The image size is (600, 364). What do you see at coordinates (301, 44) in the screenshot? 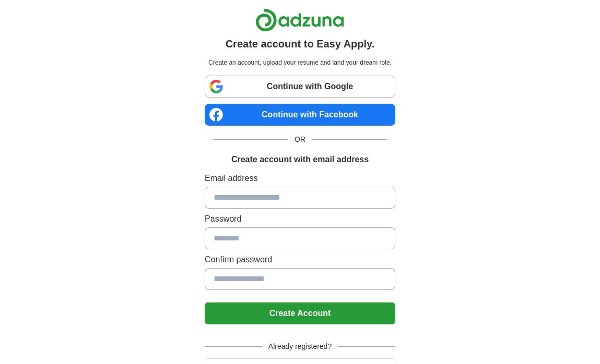
I see `h1: Create account to Easy Apply.` at bounding box center [301, 44].